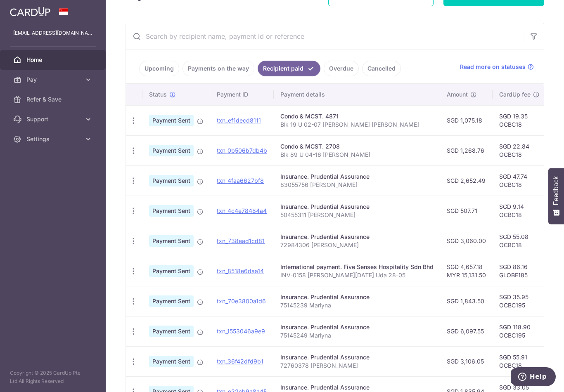 Image resolution: width=564 pixels, height=392 pixels. What do you see at coordinates (466, 180) in the screenshot?
I see `td: SGD 2,652.49` at bounding box center [466, 180].